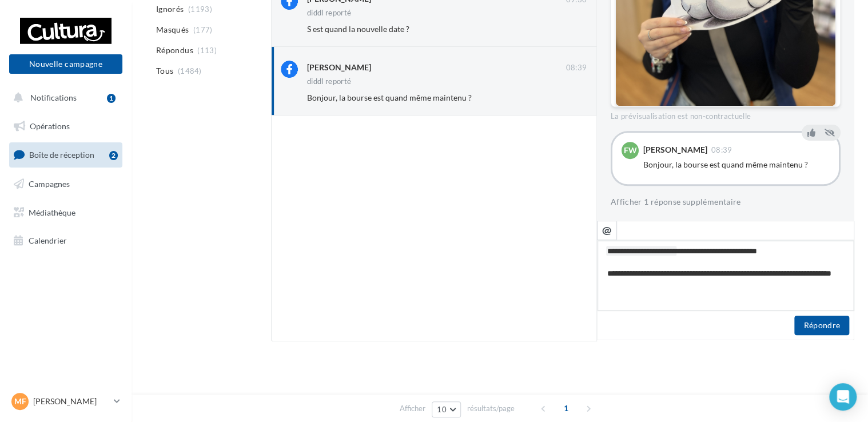  What do you see at coordinates (412, 409) in the screenshot?
I see `span: Afficher` at bounding box center [412, 409].